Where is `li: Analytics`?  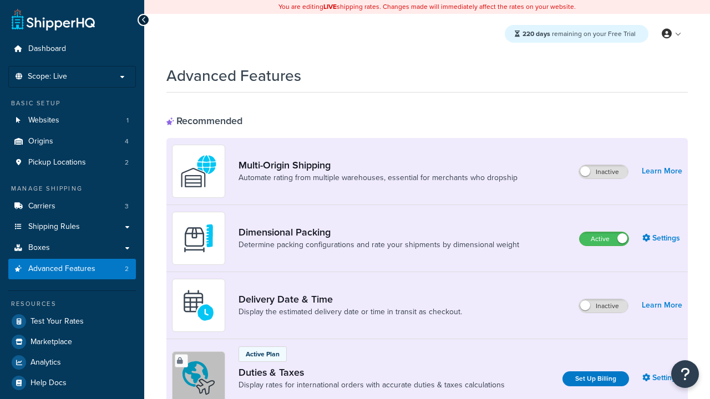 li: Analytics is located at coordinates (72, 363).